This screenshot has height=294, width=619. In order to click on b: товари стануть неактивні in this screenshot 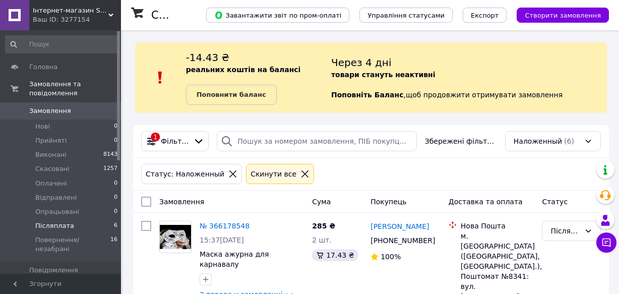, I will do `click(383, 75)`.